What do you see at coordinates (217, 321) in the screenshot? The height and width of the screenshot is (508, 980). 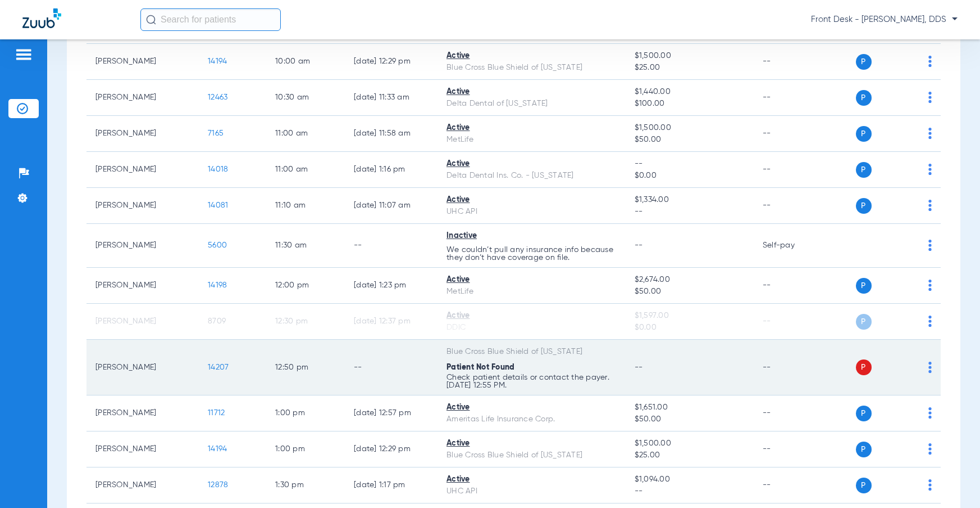 I see `span: 8709` at bounding box center [217, 321].